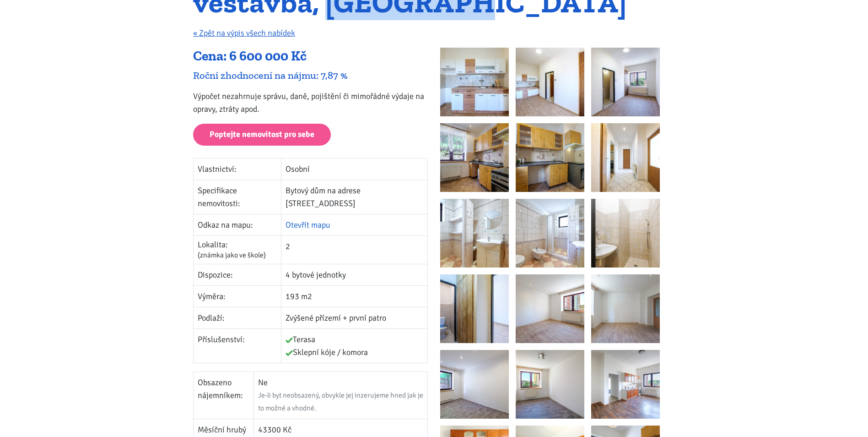 The image size is (868, 437). Describe the element at coordinates (238, 169) in the screenshot. I see `td: Vlastnictví:` at that location.